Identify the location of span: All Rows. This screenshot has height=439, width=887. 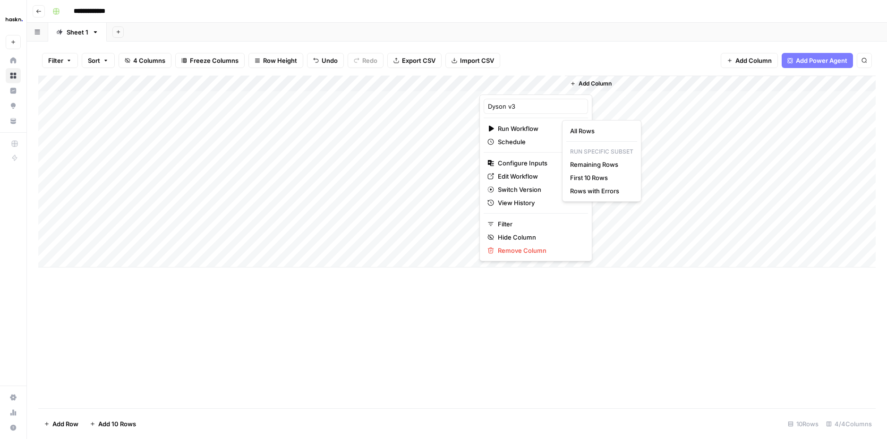
(600, 131).